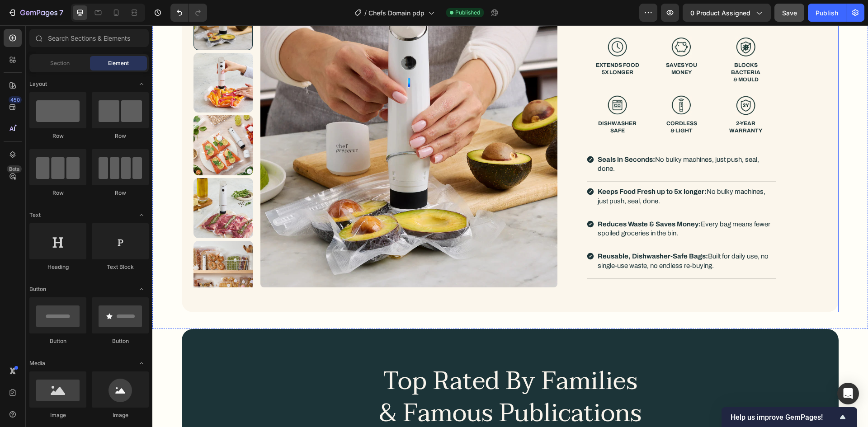 This screenshot has width=868, height=427. What do you see at coordinates (465, 44) in the screenshot?
I see `p: EXTENDS FOOD 5X LONGER` at bounding box center [465, 44].